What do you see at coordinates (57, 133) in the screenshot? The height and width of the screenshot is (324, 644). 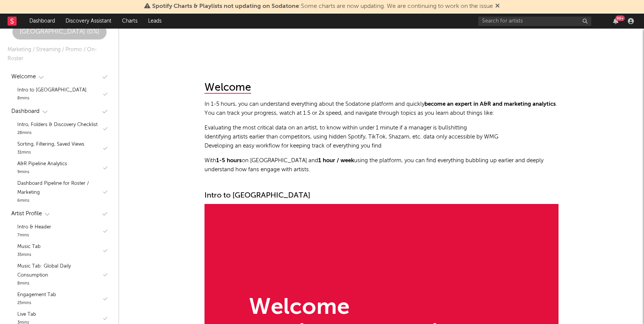 I see `div: 28 mins` at bounding box center [57, 133].